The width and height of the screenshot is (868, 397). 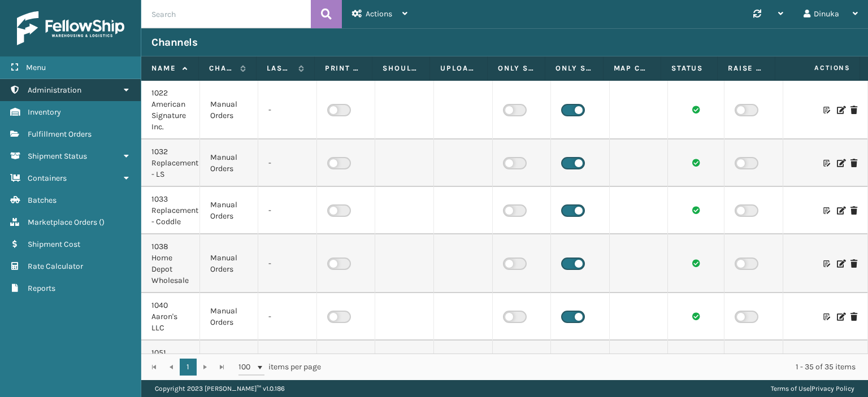 What do you see at coordinates (343, 68) in the screenshot?
I see `label: Print packing slip` at bounding box center [343, 68].